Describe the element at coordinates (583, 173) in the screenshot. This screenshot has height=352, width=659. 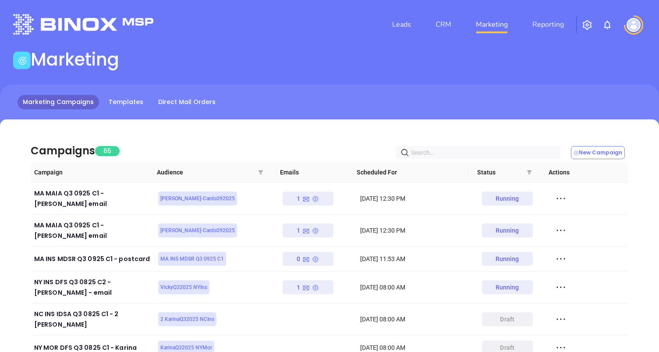
I see `th: Actions` at that location.